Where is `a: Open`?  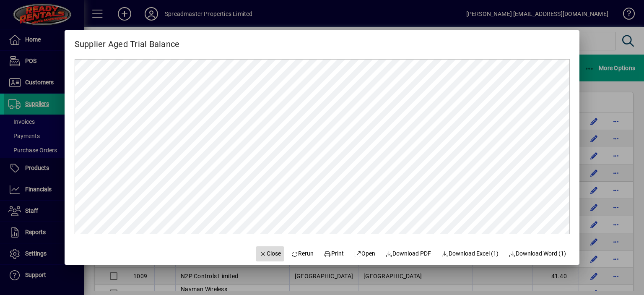 a: Open is located at coordinates (364, 254).